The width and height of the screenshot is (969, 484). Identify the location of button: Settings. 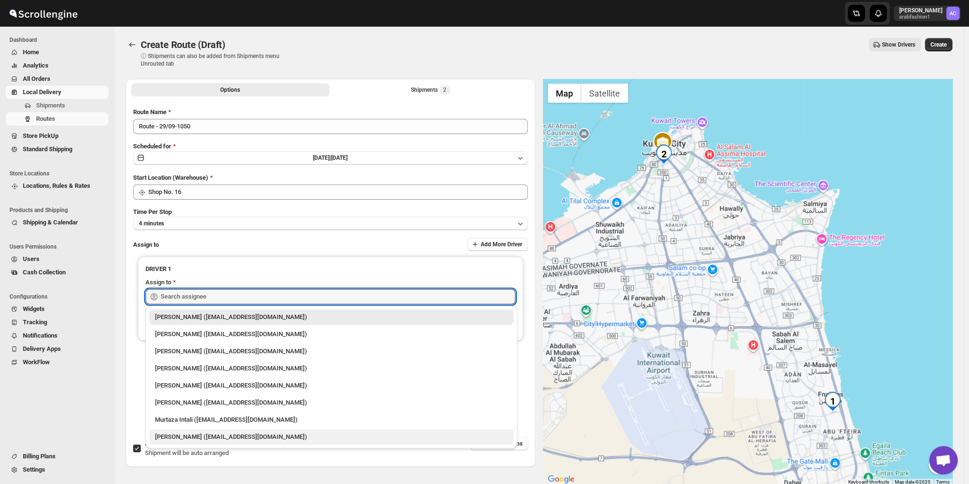
(57, 470).